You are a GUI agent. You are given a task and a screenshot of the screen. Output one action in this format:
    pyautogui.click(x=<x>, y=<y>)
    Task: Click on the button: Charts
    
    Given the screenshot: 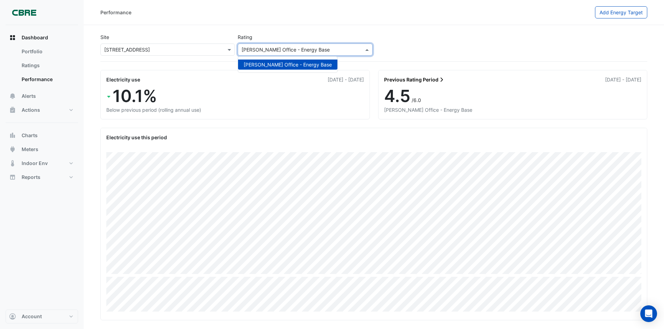 What is the action you would take?
    pyautogui.click(x=42, y=136)
    